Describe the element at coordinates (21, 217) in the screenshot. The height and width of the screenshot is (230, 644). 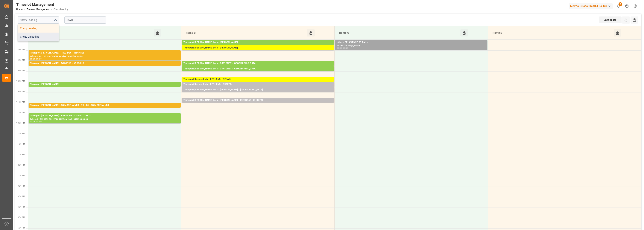
I see `span: 4:30 PM` at that location.